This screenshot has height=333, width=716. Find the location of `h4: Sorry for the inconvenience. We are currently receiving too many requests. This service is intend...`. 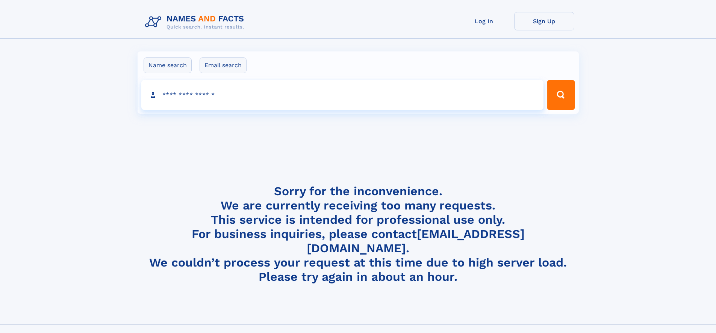

h4: Sorry for the inconvenience. We are currently receiving too many requests. This service is intend... is located at coordinates (358, 234).